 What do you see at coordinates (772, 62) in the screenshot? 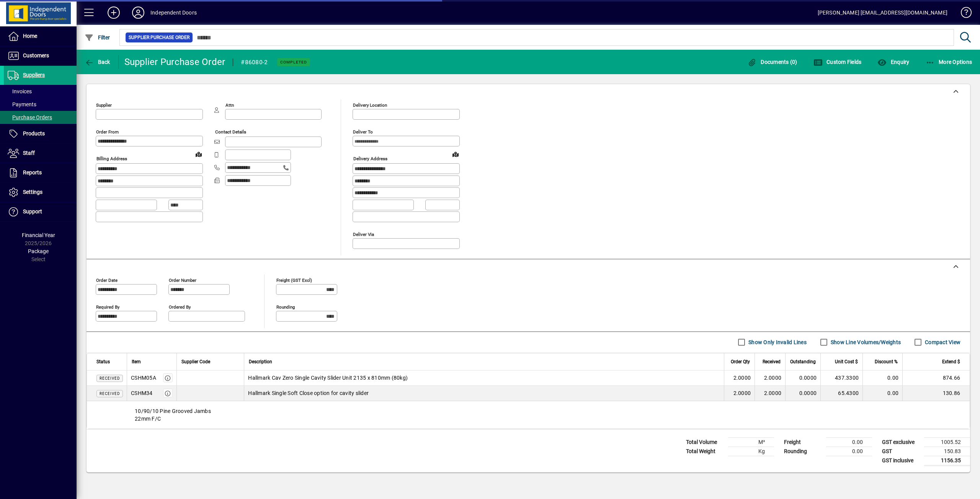
I see `span: Documents (0)` at bounding box center [772, 62].